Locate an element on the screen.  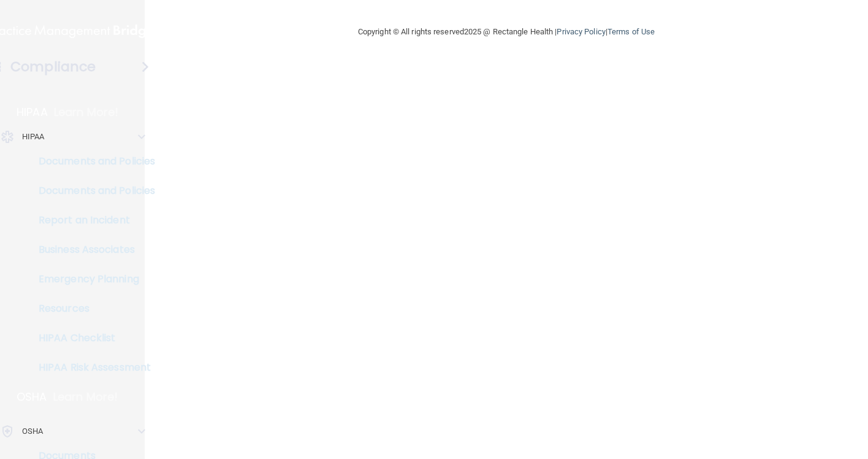
div: Copyright © All rights reserved 2025 @ Rectangle Health | | is located at coordinates (506, 32).